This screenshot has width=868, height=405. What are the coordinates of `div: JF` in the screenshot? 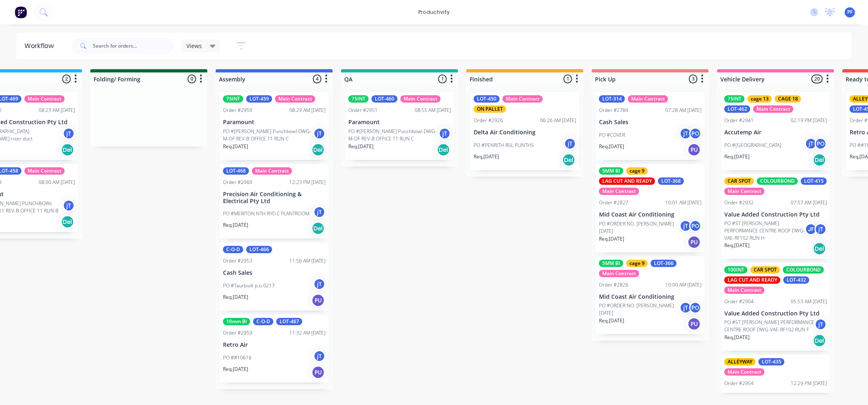 It's located at (811, 229).